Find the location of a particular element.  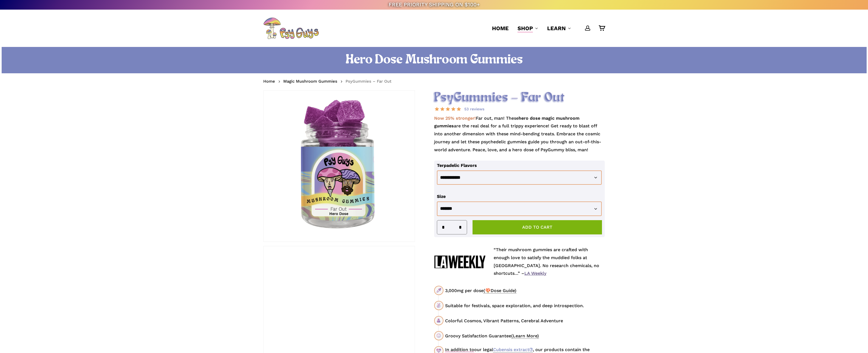

img: La Weekly Logo is located at coordinates (460, 262).